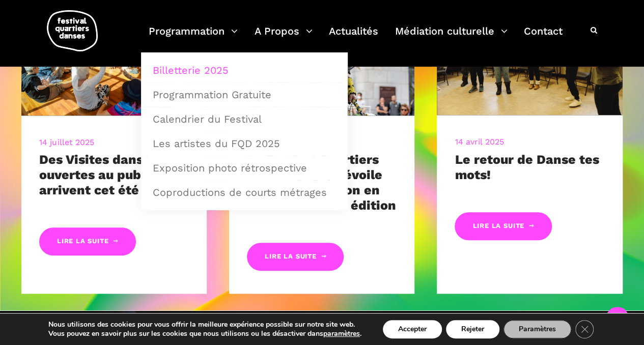 This screenshot has height=345, width=644. I want to click on a: Les artistes du FQD 2025, so click(245, 143).